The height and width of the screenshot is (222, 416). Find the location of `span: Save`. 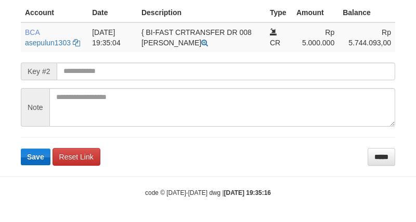

span: Save is located at coordinates (35, 157).